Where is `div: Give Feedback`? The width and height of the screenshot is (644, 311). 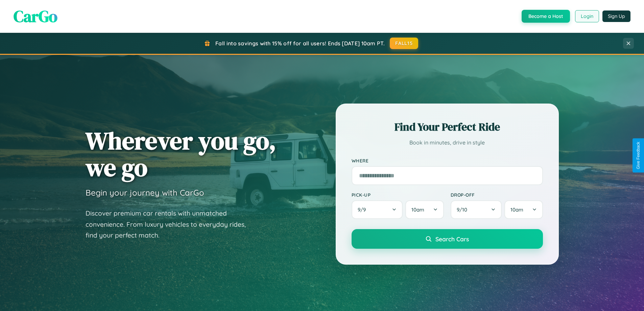 div: Give Feedback is located at coordinates (638, 155).